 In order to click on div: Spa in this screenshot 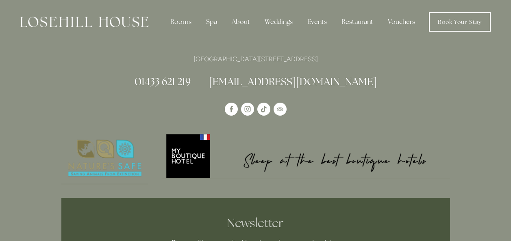, I will do `click(211, 22)`.